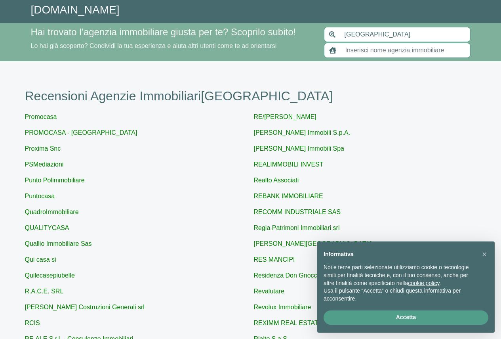 The width and height of the screenshot is (501, 339). Describe the element at coordinates (405, 34) in the screenshot. I see `input: Inserisci area di ricerca (Comune o Provincia)` at that location.